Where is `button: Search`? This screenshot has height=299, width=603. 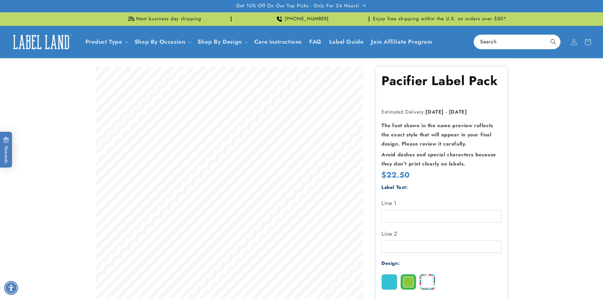
button: Search is located at coordinates (553, 42).